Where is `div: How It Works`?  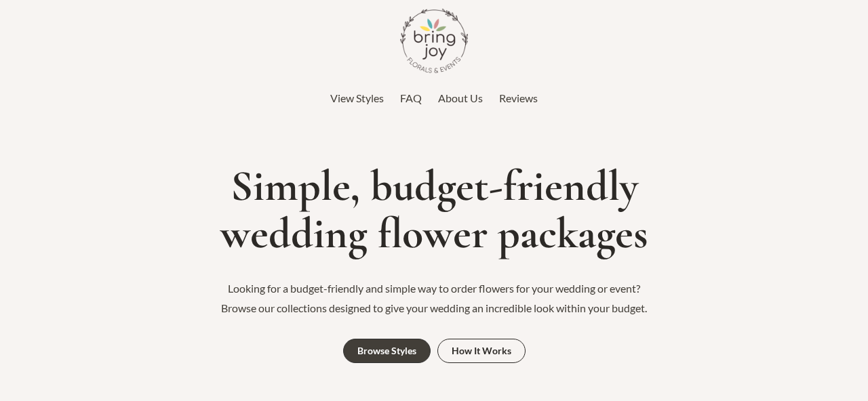
div: How It Works is located at coordinates (481, 351).